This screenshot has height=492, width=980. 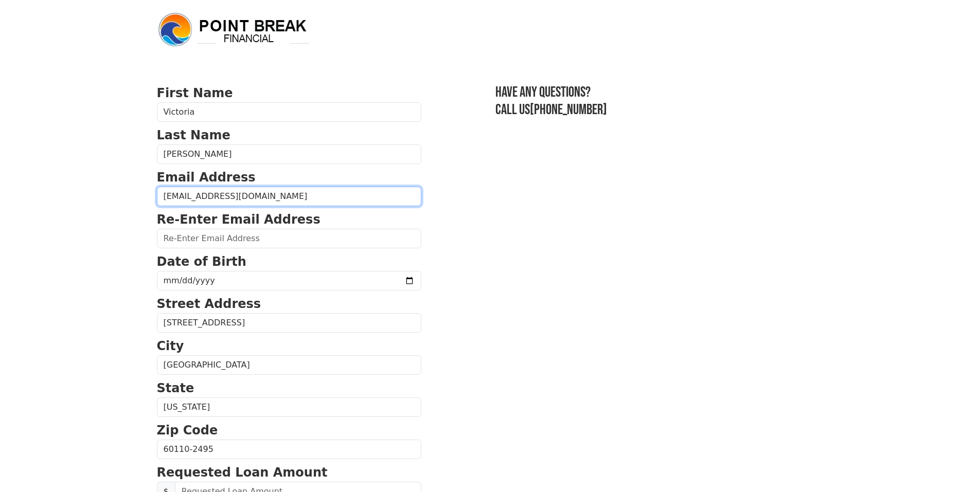 I want to click on input: Re-Enter Email Address, so click(x=289, y=239).